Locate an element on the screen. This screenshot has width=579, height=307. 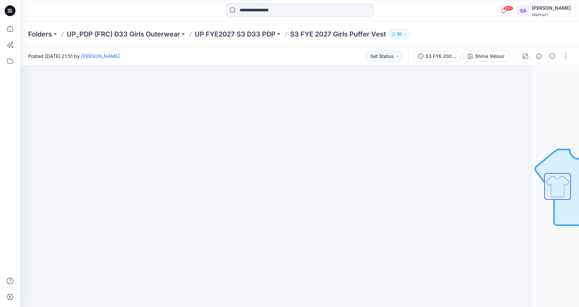
button: Shine Velour is located at coordinates (486, 56).